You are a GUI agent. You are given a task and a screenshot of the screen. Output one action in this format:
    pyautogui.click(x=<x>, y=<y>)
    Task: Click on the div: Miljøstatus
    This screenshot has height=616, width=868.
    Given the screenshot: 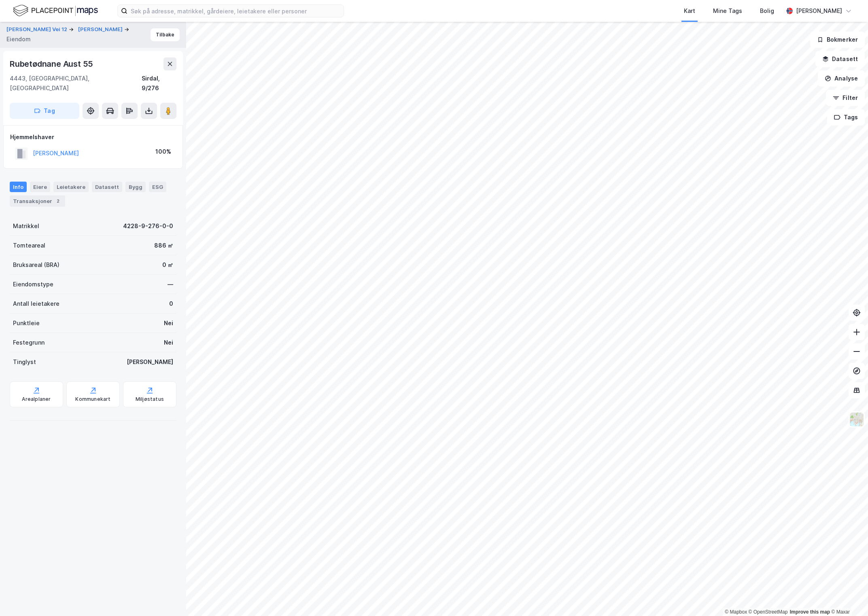 What is the action you would take?
    pyautogui.click(x=149, y=399)
    